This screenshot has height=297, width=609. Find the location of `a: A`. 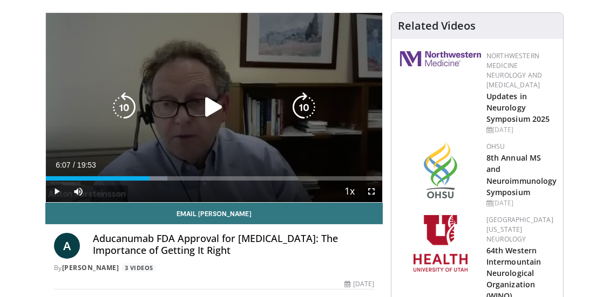

a: A is located at coordinates (67, 246).